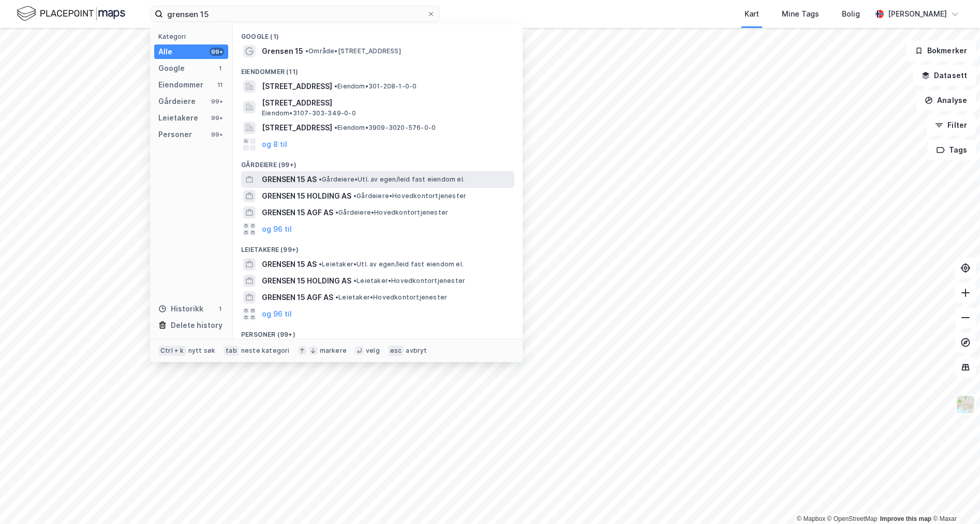  What do you see at coordinates (378, 33) in the screenshot?
I see `div: Google (1)` at bounding box center [378, 33].